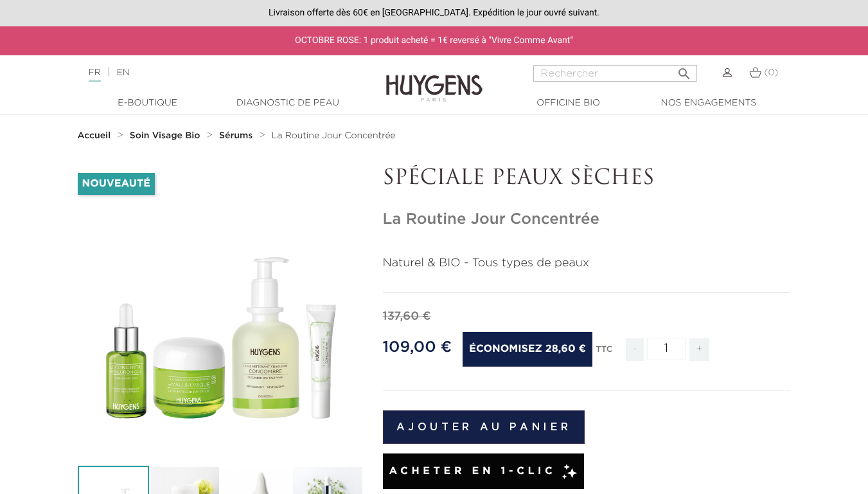 The width and height of the screenshot is (868, 494). Describe the element at coordinates (236, 136) in the screenshot. I see `strong: Sérums` at that location.